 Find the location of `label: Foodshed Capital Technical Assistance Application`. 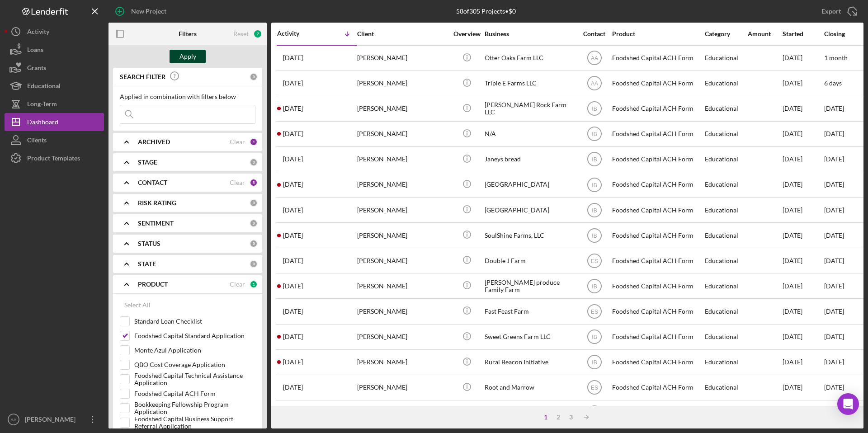

label: Foodshed Capital Technical Assistance Application is located at coordinates (195, 379).